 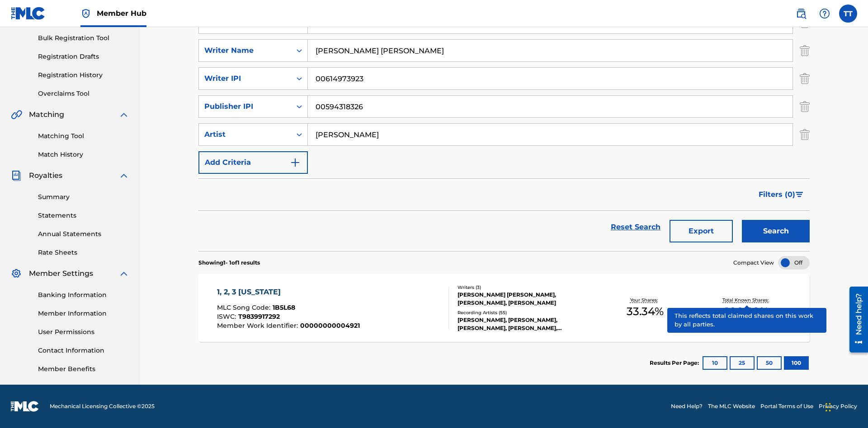 I want to click on span: Mechanical Licensing Collective © 2025, so click(x=102, y=407).